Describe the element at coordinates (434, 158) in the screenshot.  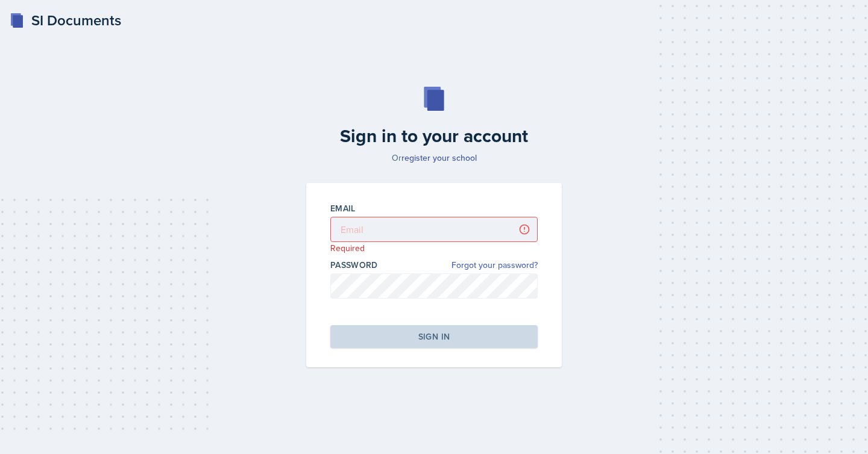
I see `p: Or` at that location.